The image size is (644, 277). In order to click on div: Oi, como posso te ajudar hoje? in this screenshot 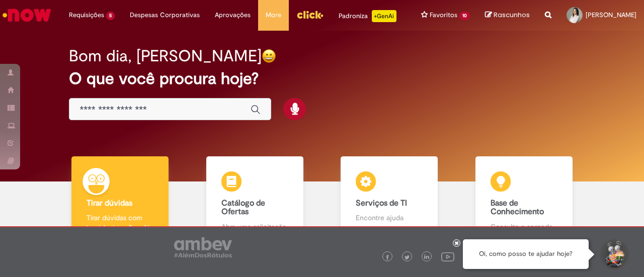, I will do `click(526, 254)`.